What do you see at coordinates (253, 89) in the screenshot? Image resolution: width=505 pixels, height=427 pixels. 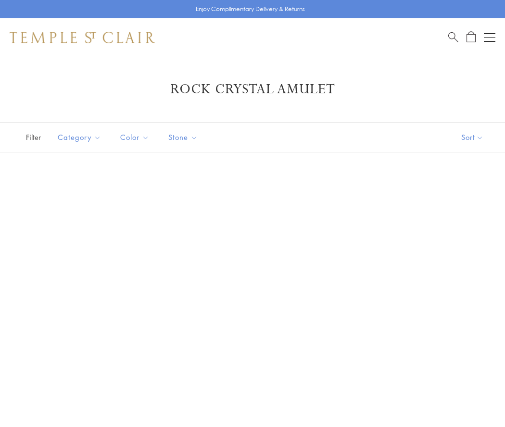 I see `h1: Rock Crystal Amulet` at bounding box center [253, 89].